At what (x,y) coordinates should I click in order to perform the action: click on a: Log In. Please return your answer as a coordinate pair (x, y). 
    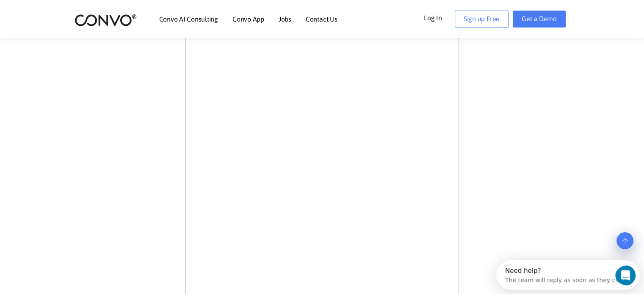
    Looking at the image, I should click on (439, 18).